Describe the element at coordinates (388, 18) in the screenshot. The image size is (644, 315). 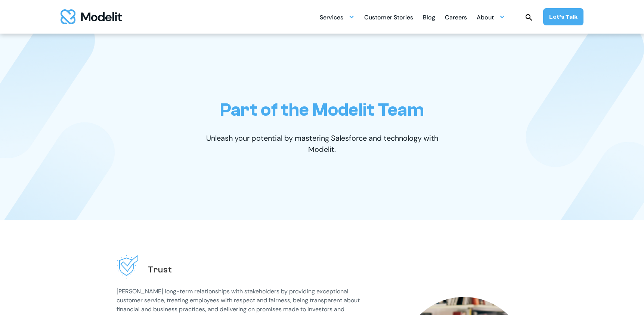
I see `div: Customer Stories` at that location.